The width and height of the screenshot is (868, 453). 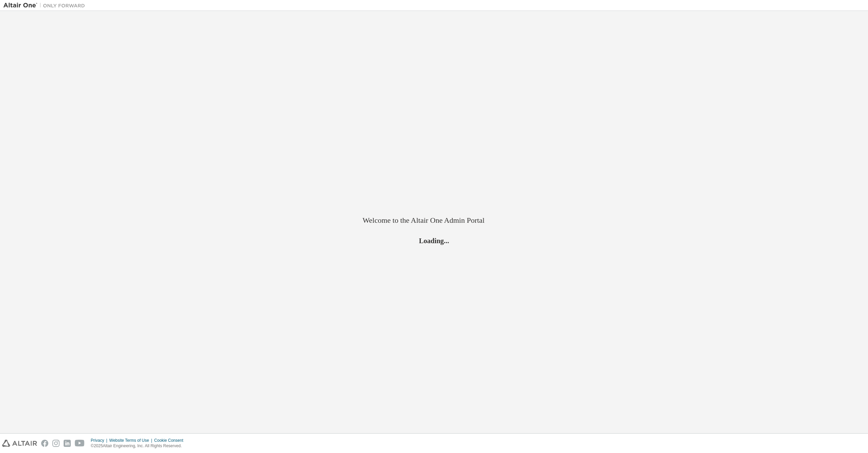 I want to click on img: facebook.svg, so click(x=45, y=443).